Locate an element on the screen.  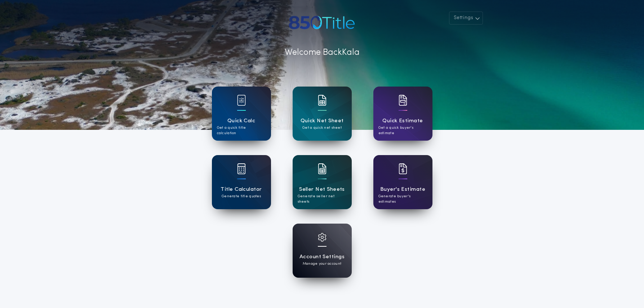
a: card iconQuick Net SheetGet a quick net sheet is located at coordinates (322, 113).